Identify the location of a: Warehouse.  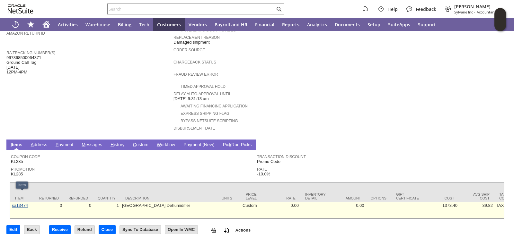
(98, 24).